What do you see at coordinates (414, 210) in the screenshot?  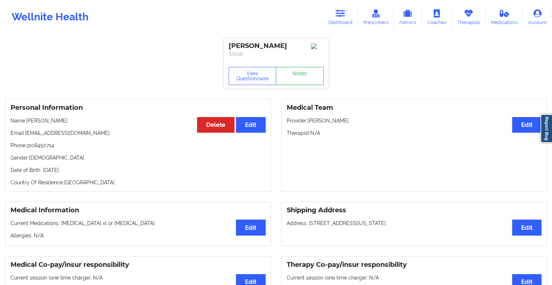 I see `h3: Shipping Address` at bounding box center [414, 210].